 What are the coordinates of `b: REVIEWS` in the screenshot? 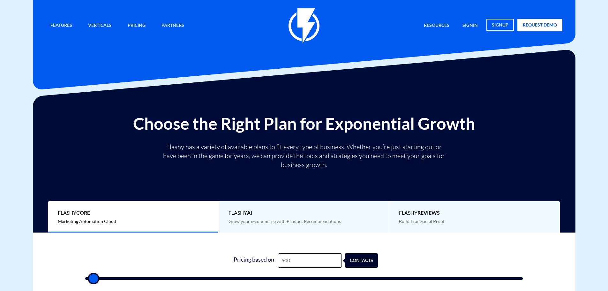 It's located at (429, 212).